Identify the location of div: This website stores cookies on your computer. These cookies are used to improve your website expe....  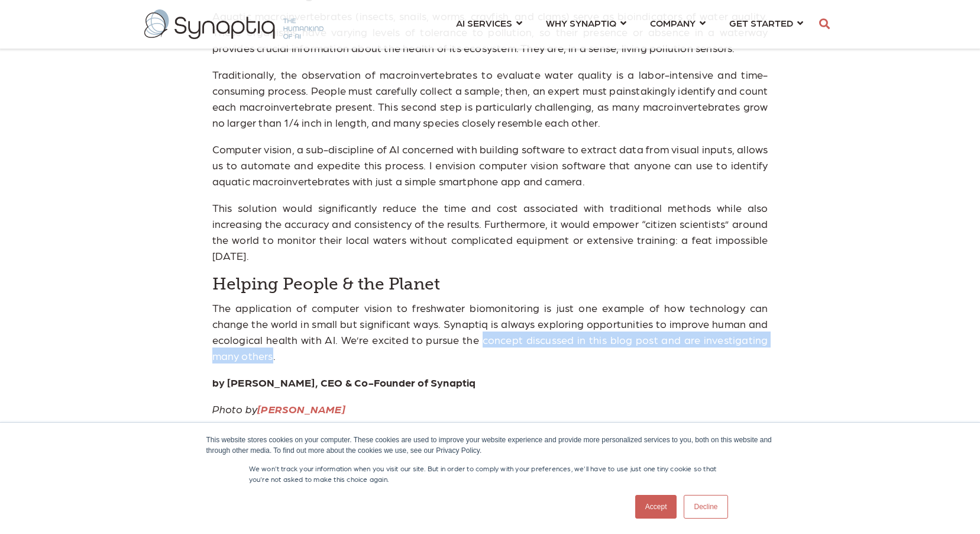
(490, 445).